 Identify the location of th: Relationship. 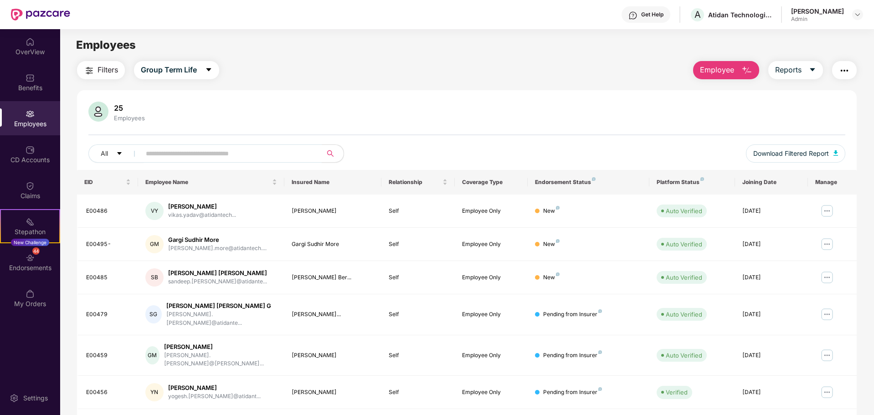
(418, 182).